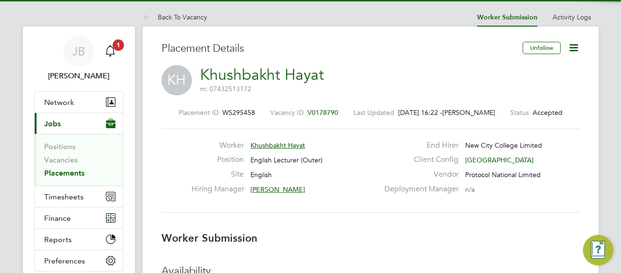 Image resolution: width=621 pixels, height=273 pixels. Describe the element at coordinates (110, 51) in the screenshot. I see `a: 1` at that location.